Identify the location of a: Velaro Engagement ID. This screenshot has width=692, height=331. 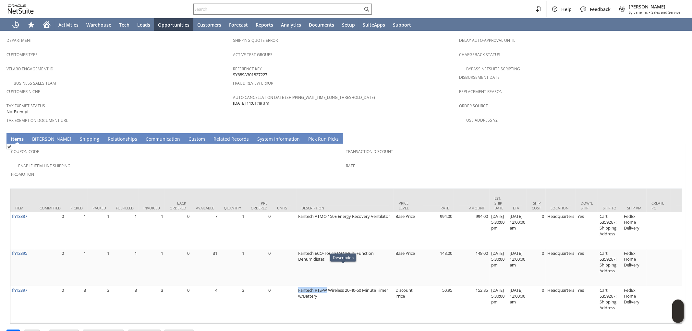
(30, 69).